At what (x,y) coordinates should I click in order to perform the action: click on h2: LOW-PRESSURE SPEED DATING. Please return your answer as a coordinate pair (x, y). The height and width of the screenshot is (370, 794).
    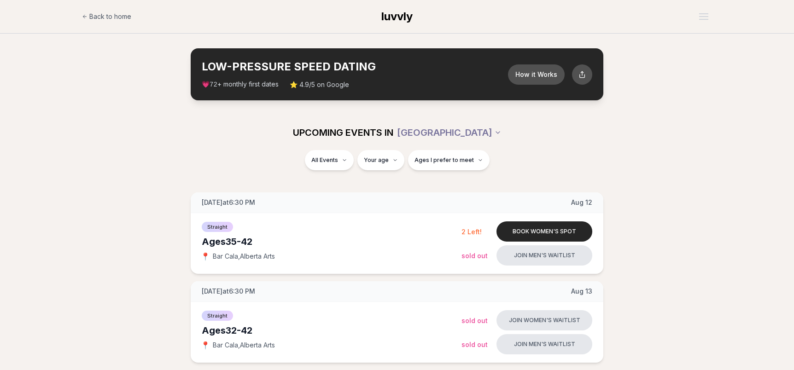
    Looking at the image, I should click on (355, 67).